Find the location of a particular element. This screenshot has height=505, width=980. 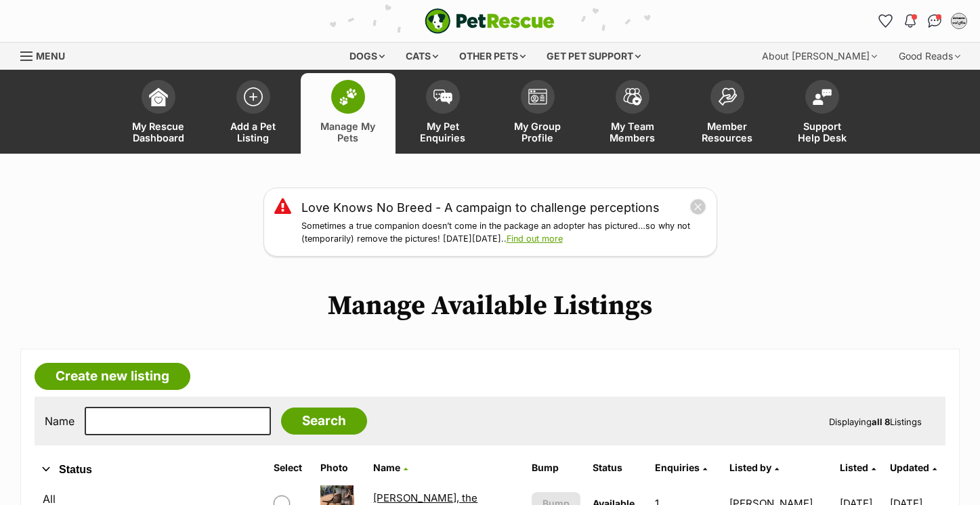

div: Other pets is located at coordinates (492, 56).